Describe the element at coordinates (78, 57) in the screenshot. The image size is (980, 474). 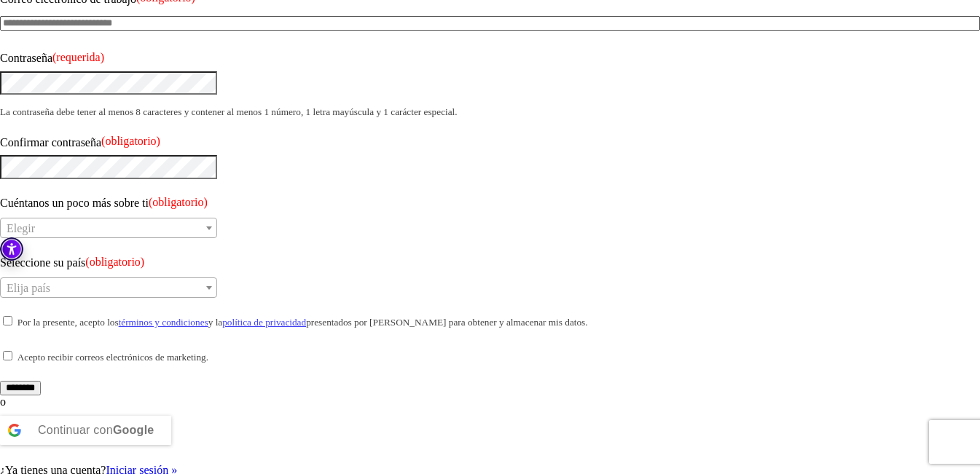
I see `font: (requerida)` at that location.